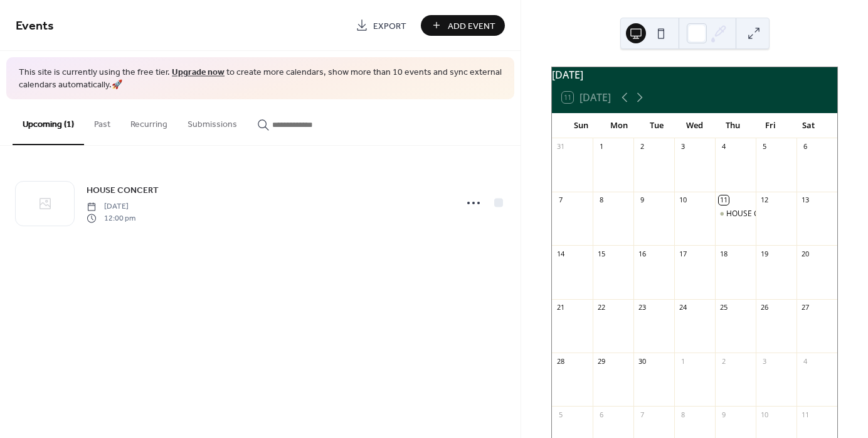  I want to click on div: 30, so click(642, 360).